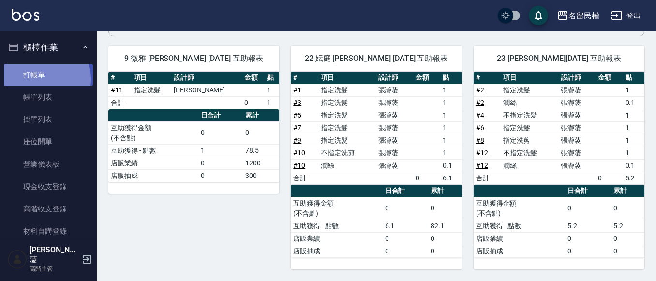  What do you see at coordinates (626, 15) in the screenshot?
I see `button: 登出` at bounding box center [626, 15].